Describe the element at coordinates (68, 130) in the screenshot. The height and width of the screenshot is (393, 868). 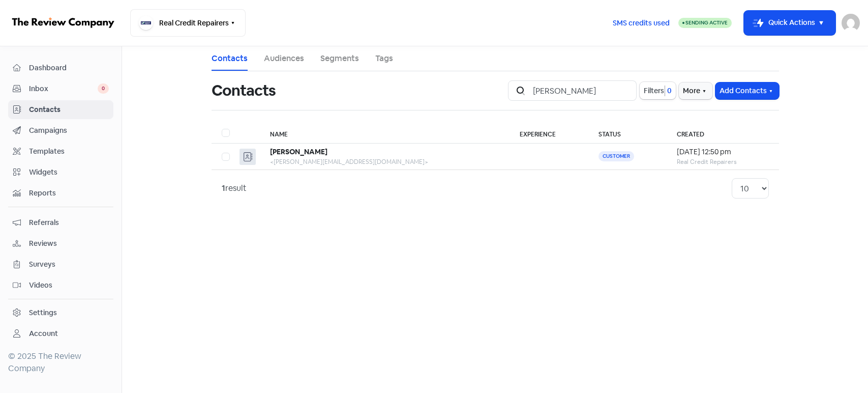
I see `span: Campaigns` at that location.